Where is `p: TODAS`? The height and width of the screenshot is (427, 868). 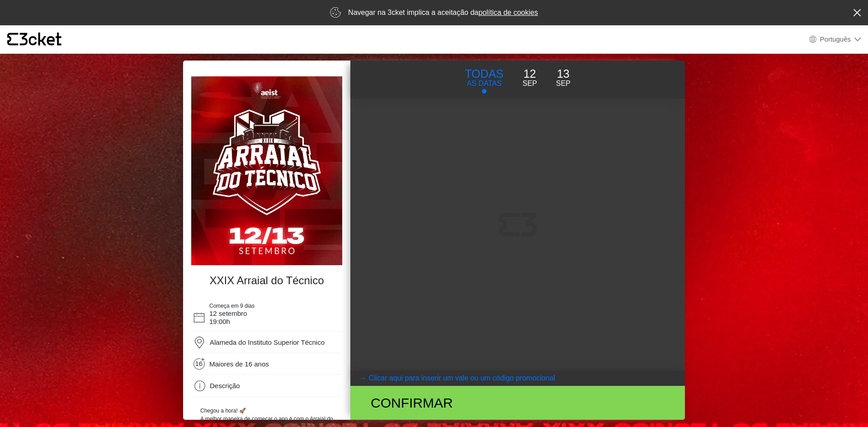 p: TODAS is located at coordinates (484, 74).